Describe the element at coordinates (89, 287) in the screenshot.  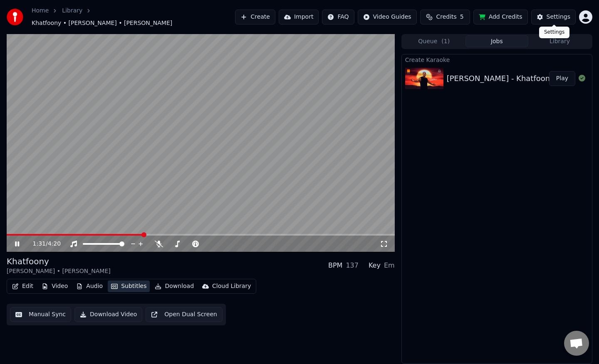
I see `button: Audio` at that location.